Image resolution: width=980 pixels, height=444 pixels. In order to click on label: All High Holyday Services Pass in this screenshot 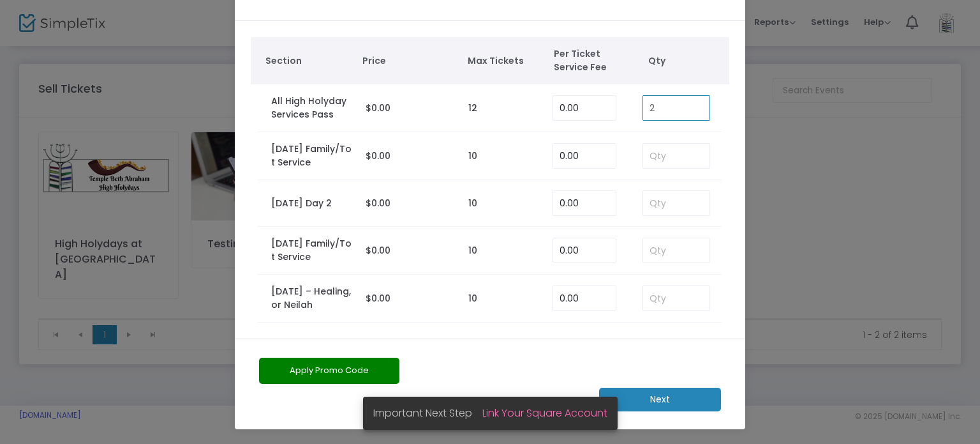, I will do `click(312, 108)`.